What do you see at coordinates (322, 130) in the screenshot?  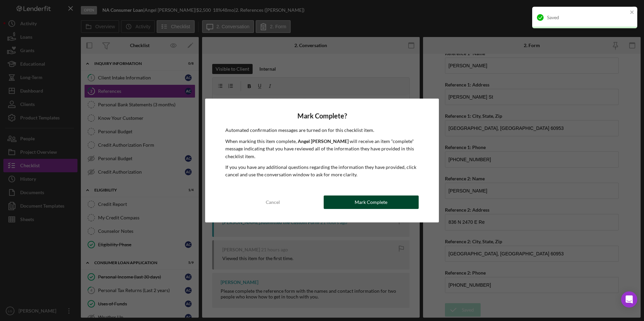 I see `p: Automated confirmation messages are turned on for this checklist item.` at bounding box center [322, 130].